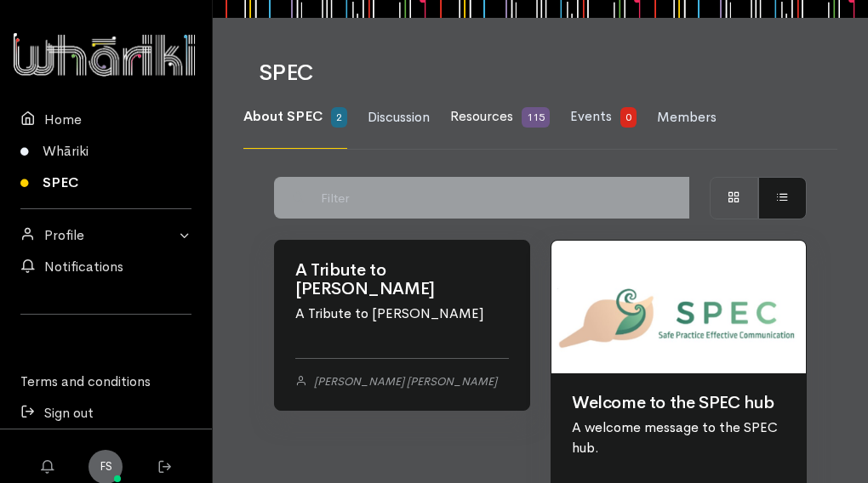 The width and height of the screenshot is (868, 483). I want to click on span: Discussion, so click(398, 117).